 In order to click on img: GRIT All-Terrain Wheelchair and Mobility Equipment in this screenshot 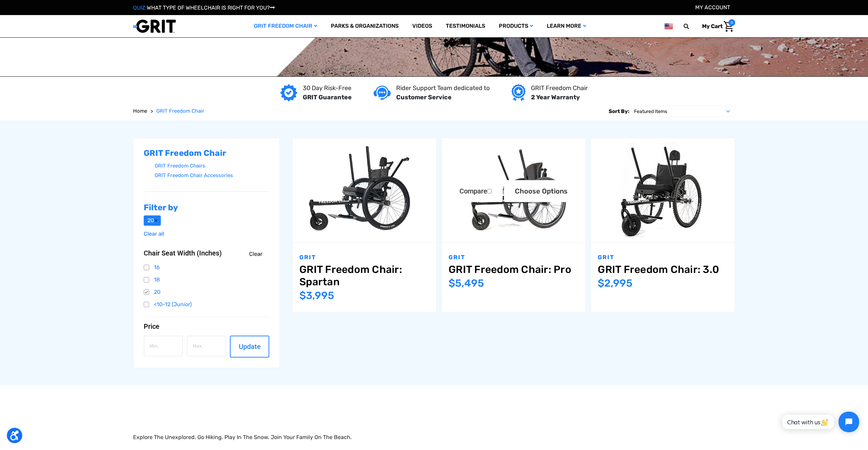, I will do `click(155, 26)`.